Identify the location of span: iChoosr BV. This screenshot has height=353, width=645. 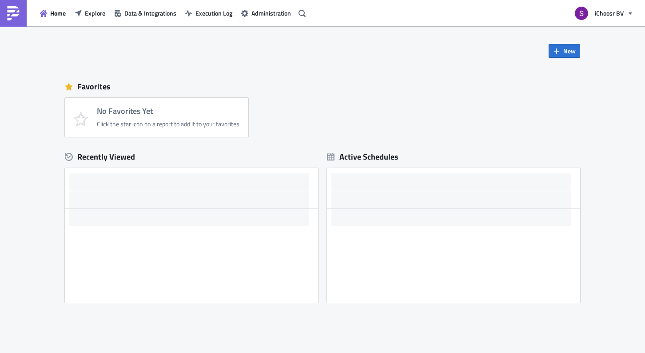
(609, 13).